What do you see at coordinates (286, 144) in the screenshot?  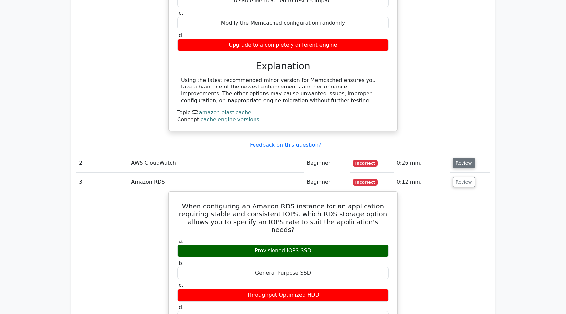 I see `a: Feedback on this question?` at bounding box center [286, 144].